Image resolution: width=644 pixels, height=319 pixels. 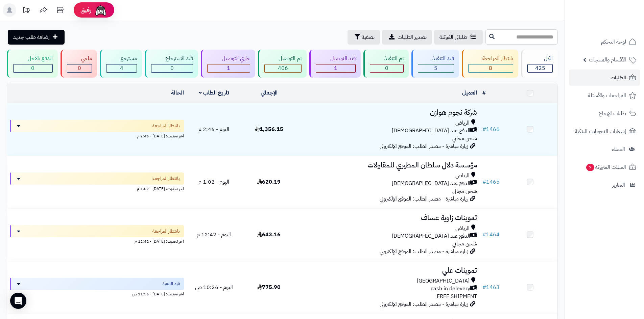 I want to click on span: 4, so click(x=122, y=68).